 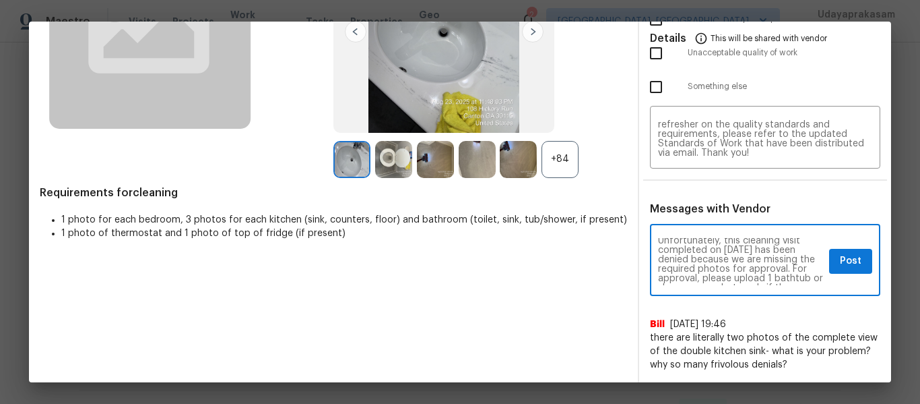 What do you see at coordinates (344, 233) in the screenshot?
I see `li: 1 photo of thermostat and 1 photo of top of fridge (if present)` at bounding box center [344, 233].